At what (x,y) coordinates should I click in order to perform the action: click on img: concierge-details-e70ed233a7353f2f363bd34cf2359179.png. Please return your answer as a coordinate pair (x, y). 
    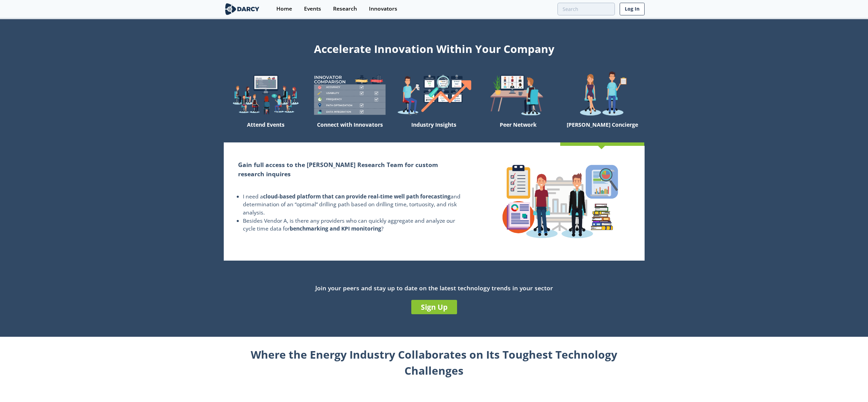
    Looking at the image, I should click on (560, 201).